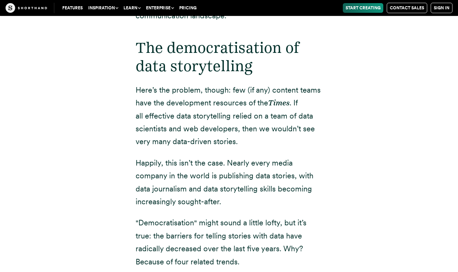 The height and width of the screenshot is (272, 458). What do you see at coordinates (441, 8) in the screenshot?
I see `a: Sign in` at bounding box center [441, 8].